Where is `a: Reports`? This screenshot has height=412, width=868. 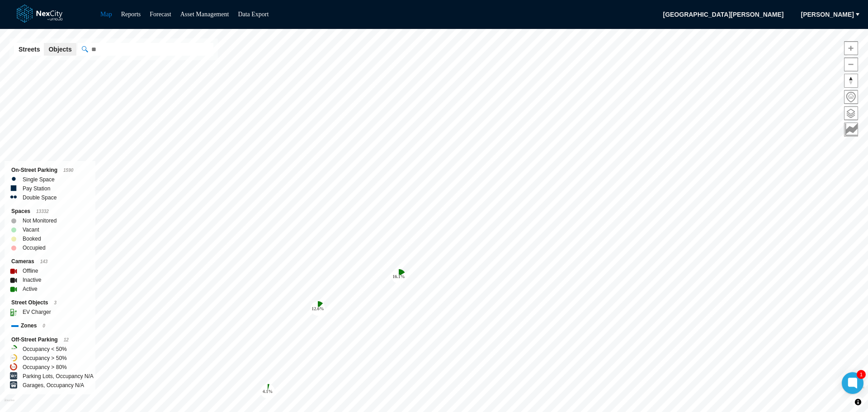 a: Reports is located at coordinates (131, 14).